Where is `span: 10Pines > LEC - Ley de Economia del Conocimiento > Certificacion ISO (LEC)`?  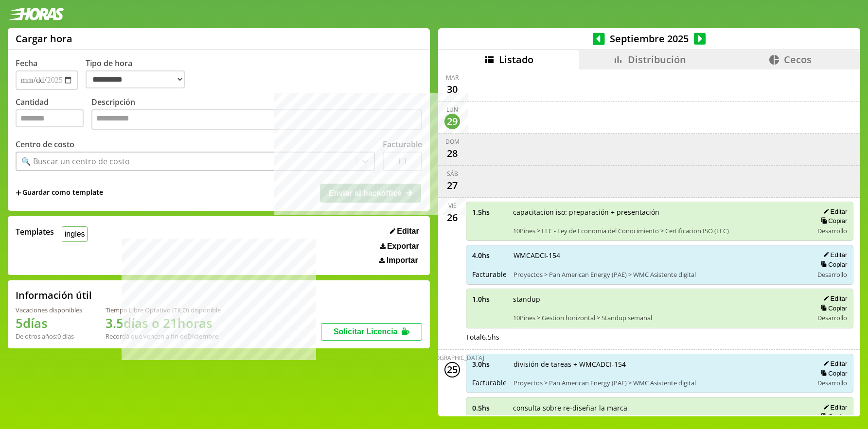
span: 10Pines > LEC - Ley de Economia del Conocimiento > Certificacion ISO (LEC) is located at coordinates (659, 231).